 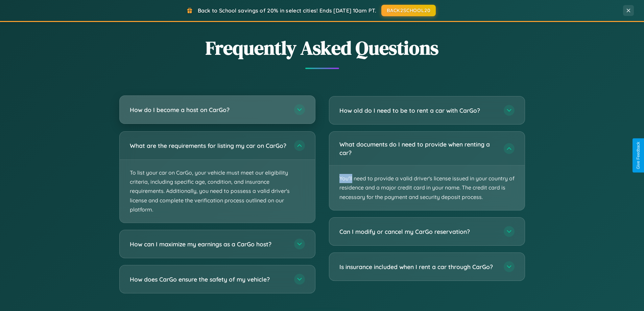 What do you see at coordinates (408, 11) in the screenshot?
I see `button: BACK2SCHOOL20` at bounding box center [408, 11].